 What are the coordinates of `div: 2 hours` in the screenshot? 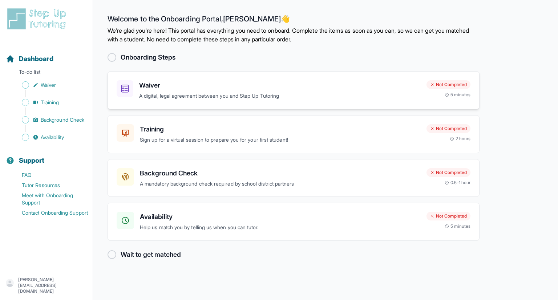 It's located at (460, 139).